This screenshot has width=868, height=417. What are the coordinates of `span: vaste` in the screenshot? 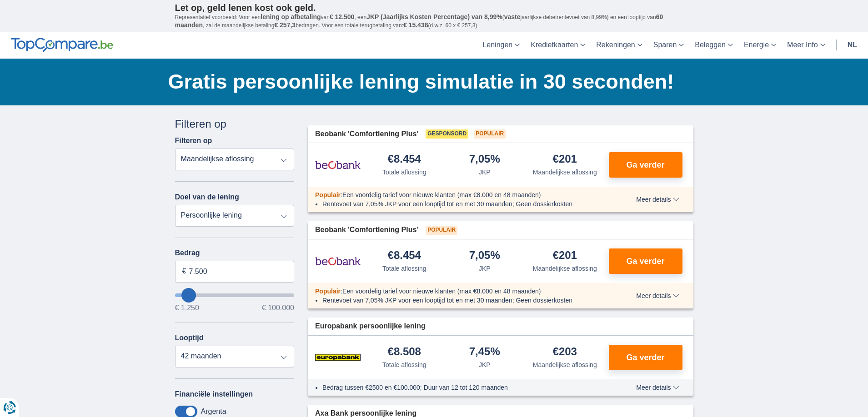 It's located at (512, 17).